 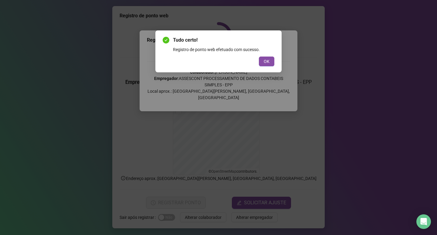 What do you see at coordinates (224, 50) in the screenshot?
I see `div: Registro de ponto web efetuado com sucesso.` at bounding box center [224, 50].